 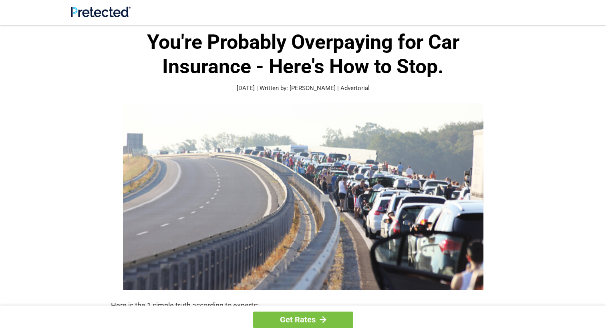 What do you see at coordinates (303, 54) in the screenshot?
I see `h1: You're Probably Overpaying for Car Insurance - Here's How to Stop.` at bounding box center [303, 54].